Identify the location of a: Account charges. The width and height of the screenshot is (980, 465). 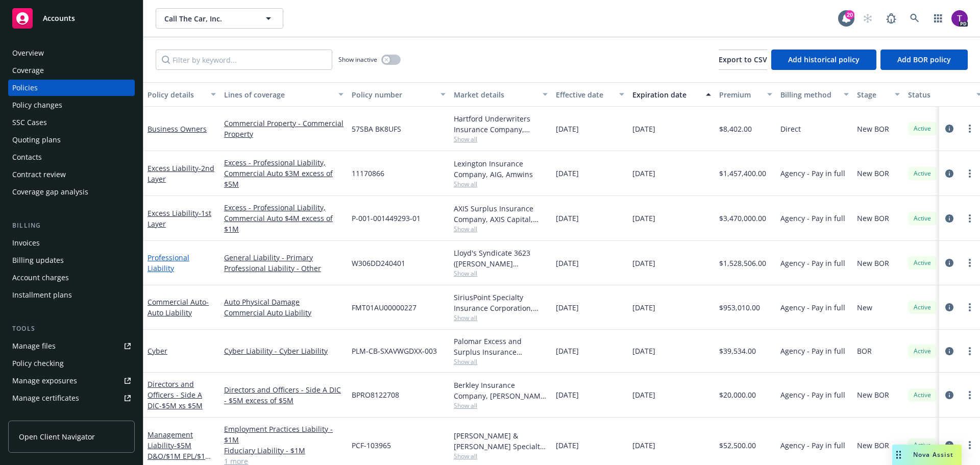
(71, 278).